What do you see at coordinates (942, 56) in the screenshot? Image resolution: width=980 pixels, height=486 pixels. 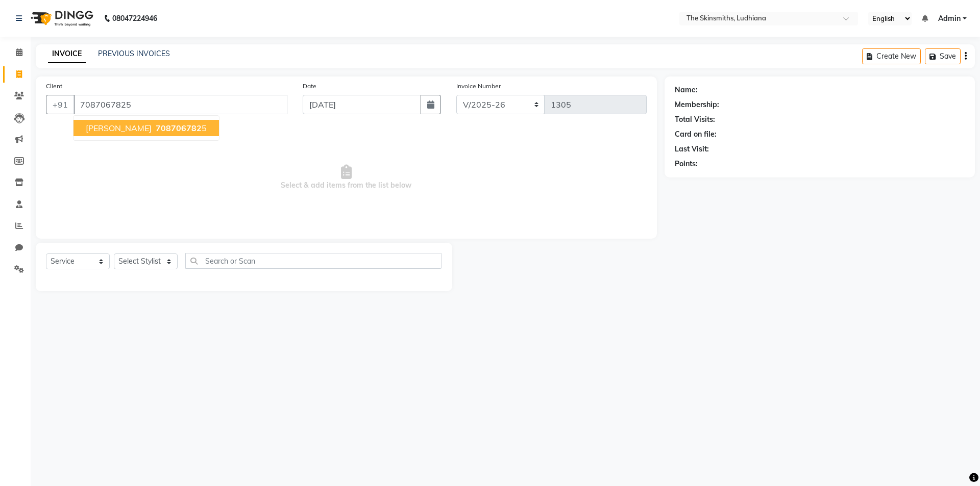 I see `button: Save` at bounding box center [942, 56].